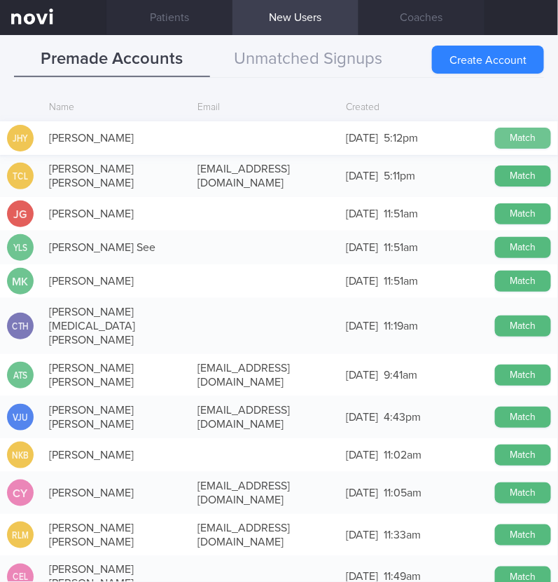 The width and height of the screenshot is (558, 582). What do you see at coordinates (402, 326) in the screenshot?
I see `span: 11:19am` at bounding box center [402, 326].